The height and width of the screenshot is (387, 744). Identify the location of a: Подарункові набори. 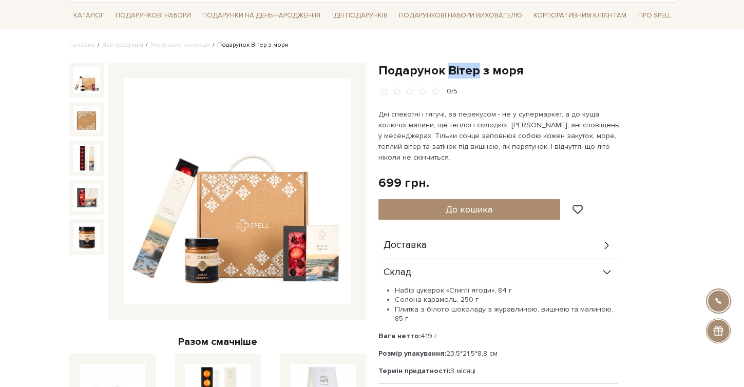
(153, 15).